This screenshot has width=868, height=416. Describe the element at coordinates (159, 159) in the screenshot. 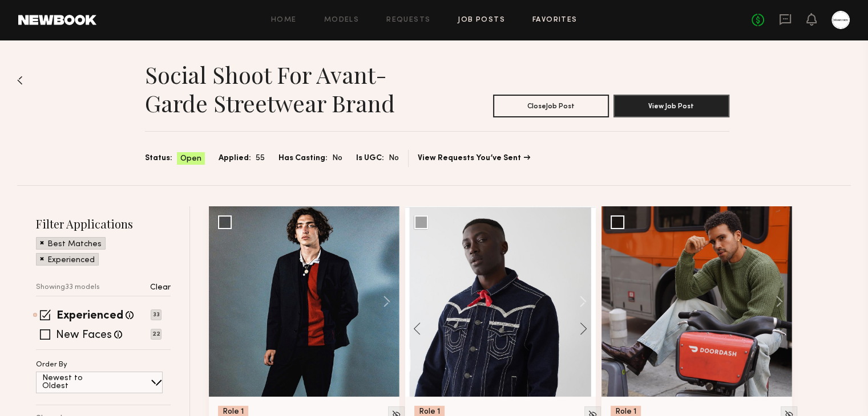

I see `span: Status:` at that location.